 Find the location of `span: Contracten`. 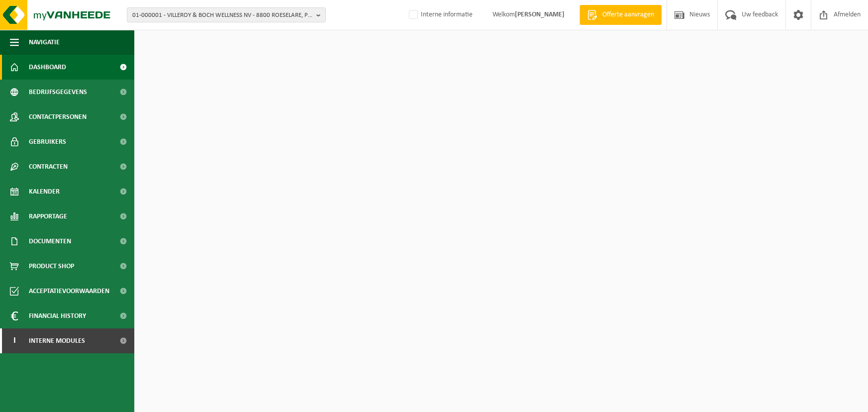

span: Contracten is located at coordinates (48, 166).